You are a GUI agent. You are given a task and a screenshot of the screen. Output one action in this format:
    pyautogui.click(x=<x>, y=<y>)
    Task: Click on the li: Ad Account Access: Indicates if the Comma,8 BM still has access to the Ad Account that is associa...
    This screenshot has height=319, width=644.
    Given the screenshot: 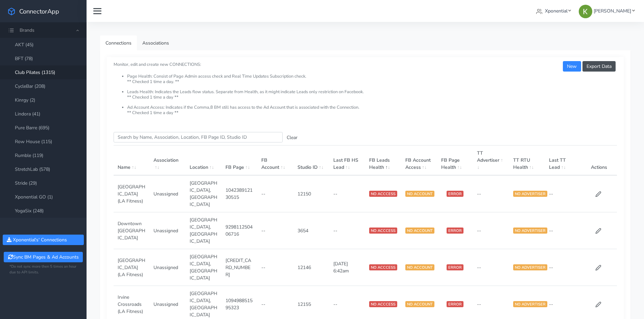 What is the action you would take?
    pyautogui.click(x=372, y=110)
    